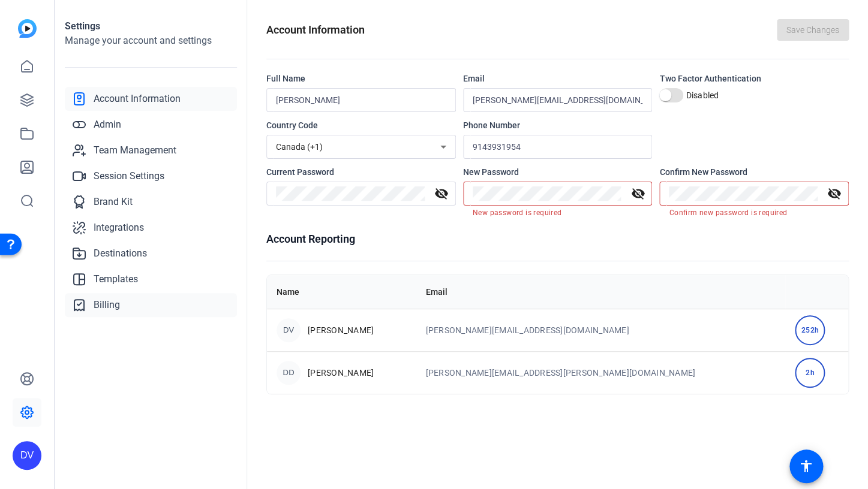 Image resolution: width=868 pixels, height=489 pixels. What do you see at coordinates (806, 466) in the screenshot?
I see `mat-icon: accessibility` at bounding box center [806, 466].